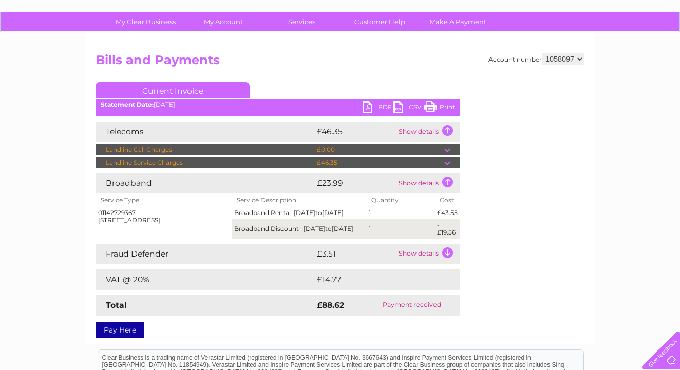  I want to click on a: Print, so click(440, 108).